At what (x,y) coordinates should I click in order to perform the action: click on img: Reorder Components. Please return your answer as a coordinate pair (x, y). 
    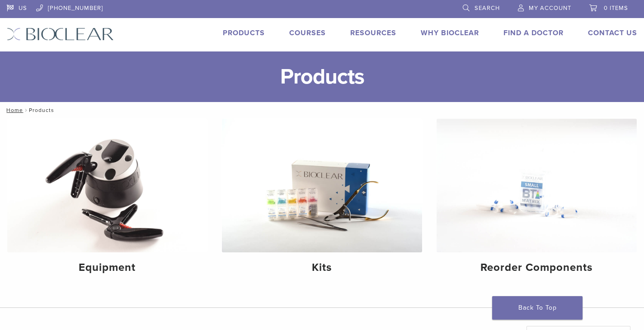
    Looking at the image, I should click on (536, 186).